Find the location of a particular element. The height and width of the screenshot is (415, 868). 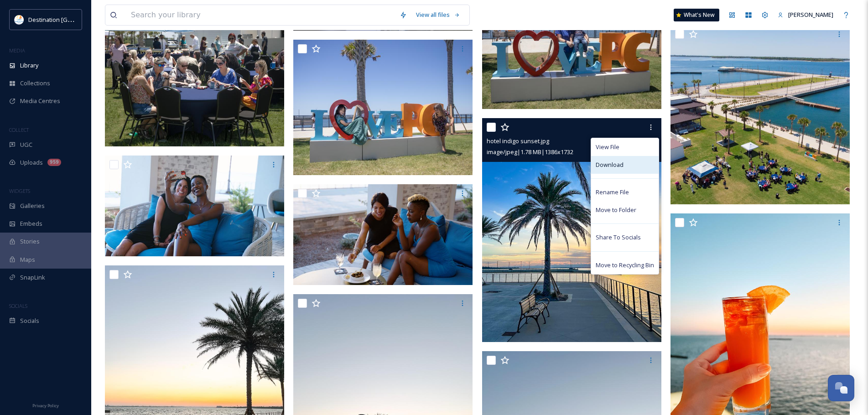

span: Library is located at coordinates (29, 66).